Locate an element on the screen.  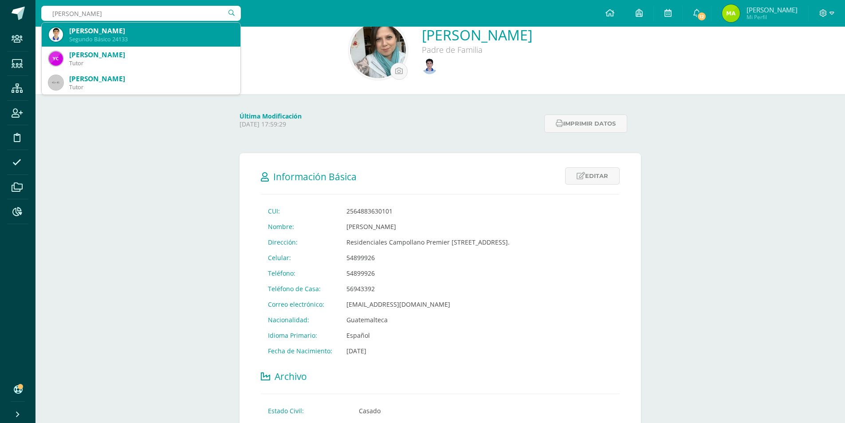
td: 2564883630101 is located at coordinates (428, 211).